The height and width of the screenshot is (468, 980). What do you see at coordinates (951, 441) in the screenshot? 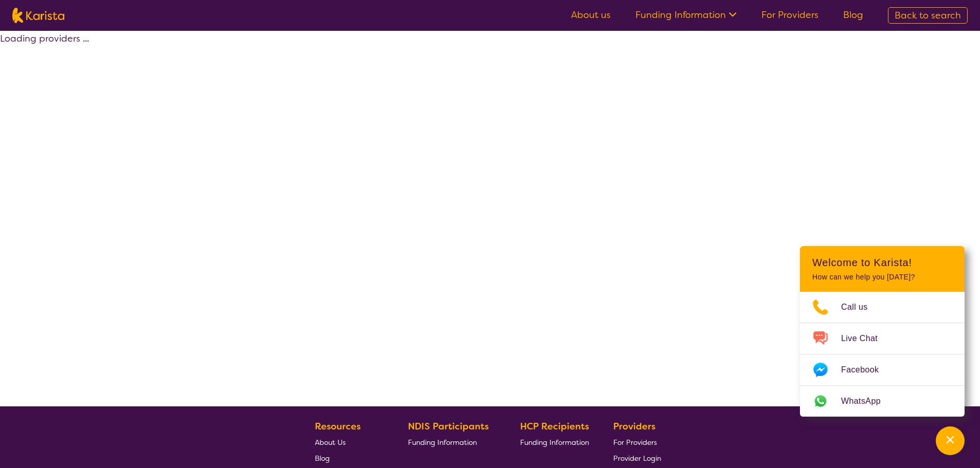
I see `button: Channel Menu` at bounding box center [951, 441].